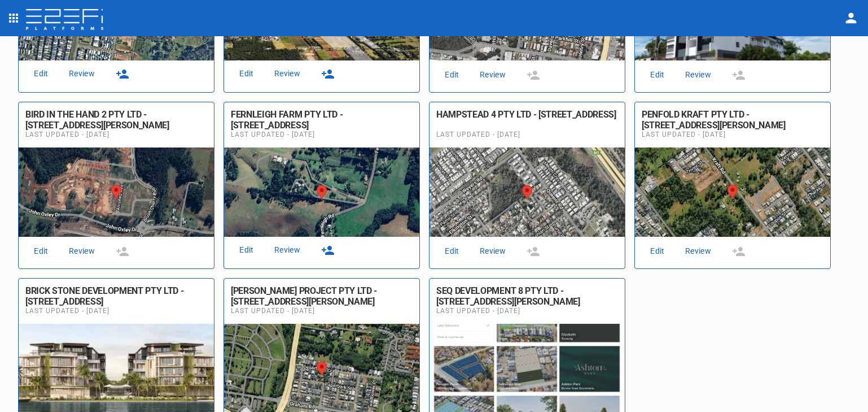 The image size is (868, 412). I want to click on h6: BRICK STONE DEVELOPMENT PTY LTD - 580 Nerang Broadbeach Rd, Carrara, so click(117, 296).